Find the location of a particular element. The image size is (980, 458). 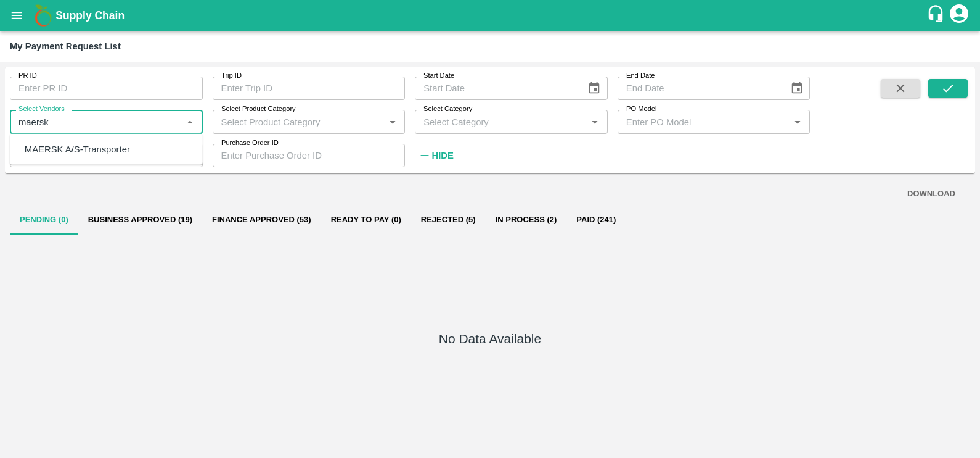

input: Select Vendor is located at coordinates (96, 121).